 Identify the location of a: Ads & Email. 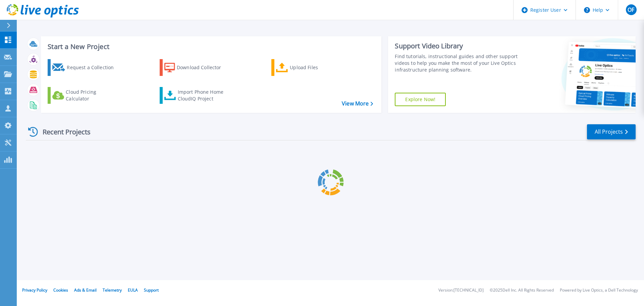
(85, 289).